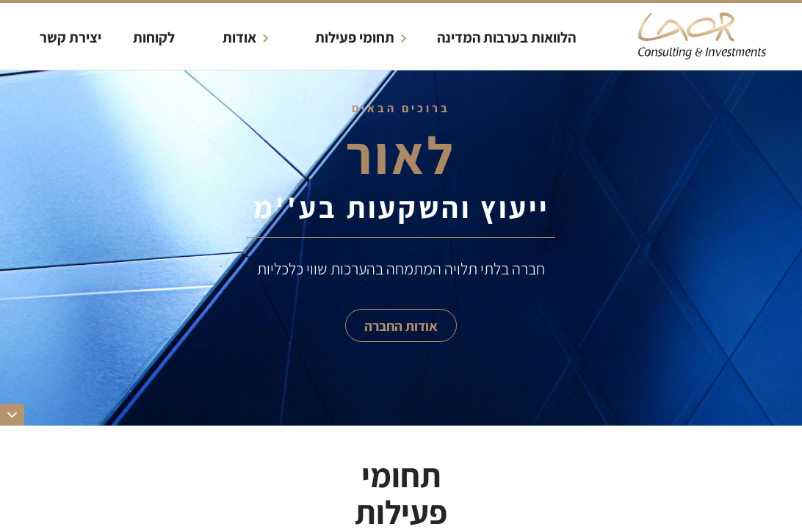  What do you see at coordinates (401, 108) in the screenshot?
I see `div: ברוכים הבאים` at bounding box center [401, 108].